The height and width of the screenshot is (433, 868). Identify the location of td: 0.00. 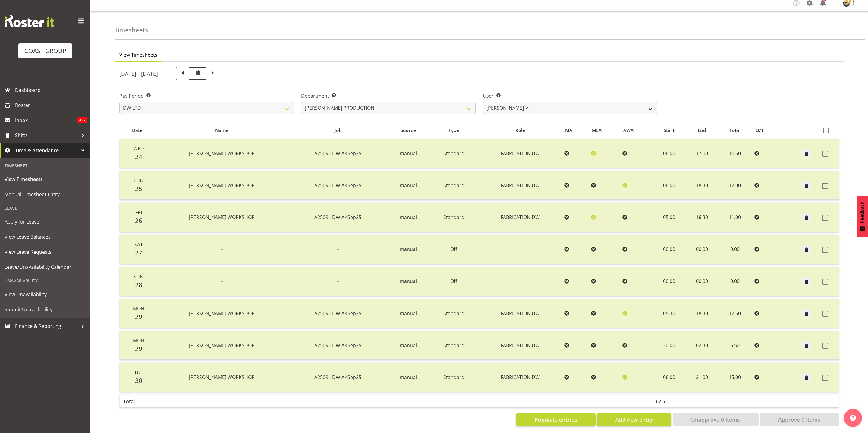
(735, 249).